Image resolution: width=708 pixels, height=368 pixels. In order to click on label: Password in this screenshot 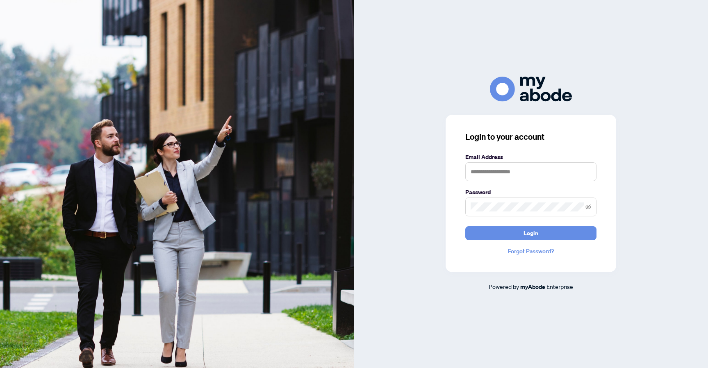, I will do `click(531, 192)`.